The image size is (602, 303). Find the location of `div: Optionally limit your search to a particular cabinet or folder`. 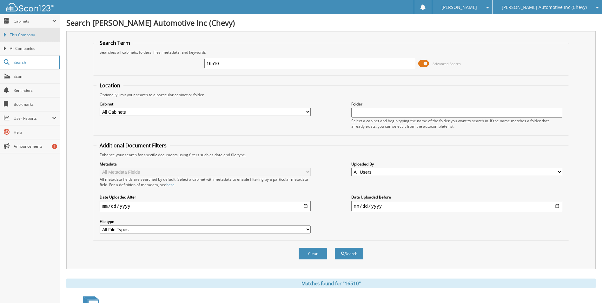

div: Optionally limit your search to a particular cabinet or folder is located at coordinates (331, 95).